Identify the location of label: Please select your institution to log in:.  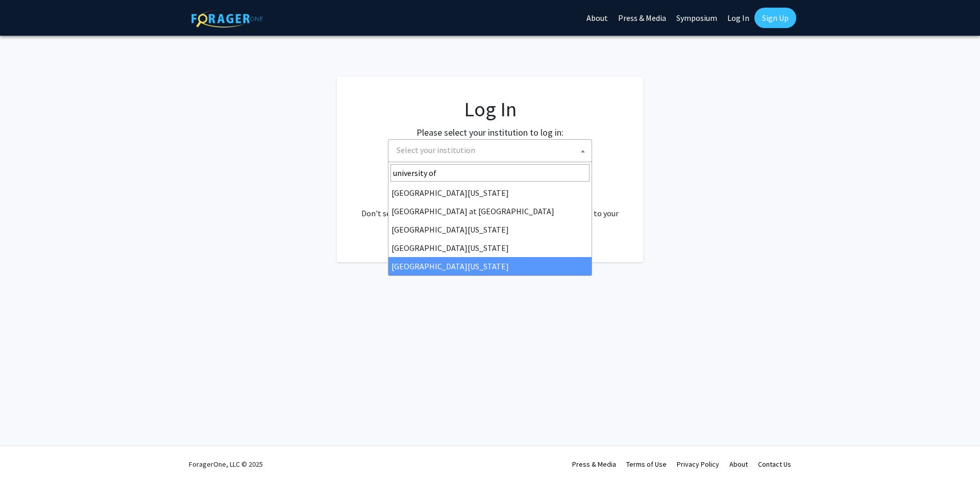
(490, 132).